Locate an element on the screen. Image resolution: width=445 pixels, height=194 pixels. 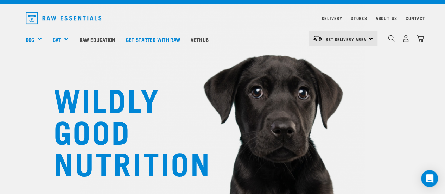
a: Stores is located at coordinates (358, 18).